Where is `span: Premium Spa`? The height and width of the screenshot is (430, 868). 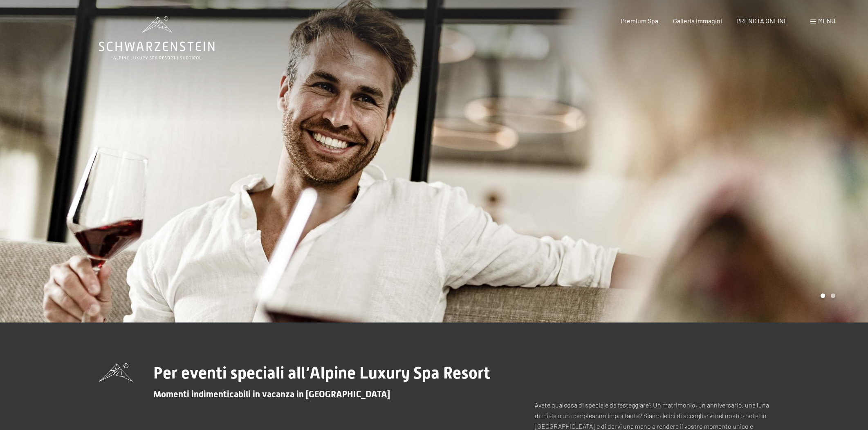
span: Premium Spa is located at coordinates (639, 21).